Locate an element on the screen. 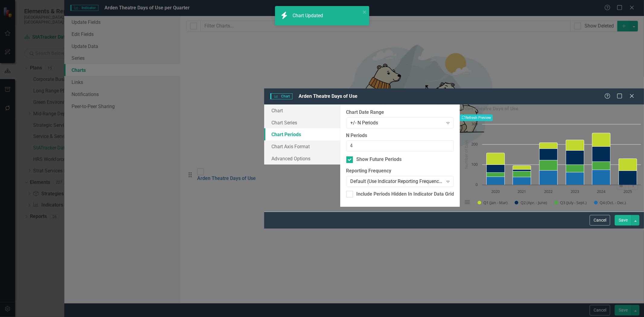 This screenshot has height=317, width=644. span: Chart is located at coordinates (282, 97).